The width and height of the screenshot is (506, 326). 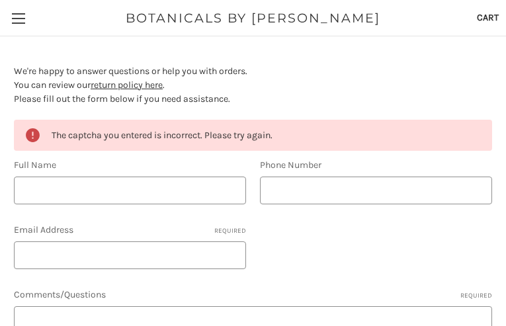 I want to click on label: Comments/Questions, so click(x=253, y=294).